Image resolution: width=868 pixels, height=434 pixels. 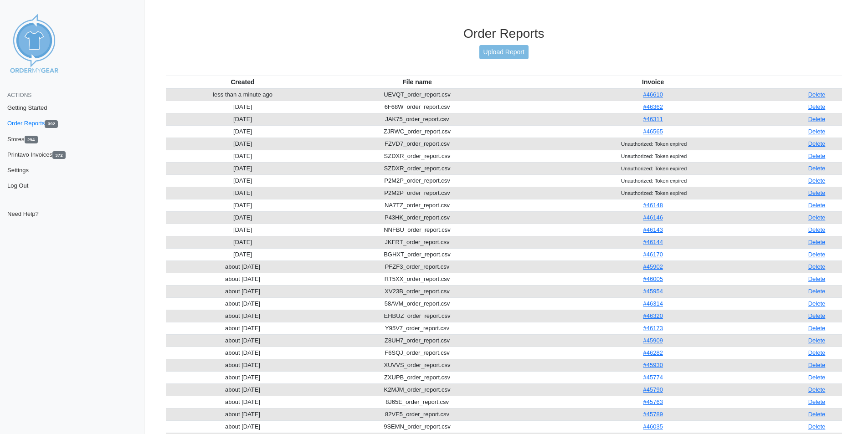 I want to click on td: JAK75_order_report.csv, so click(x=417, y=119).